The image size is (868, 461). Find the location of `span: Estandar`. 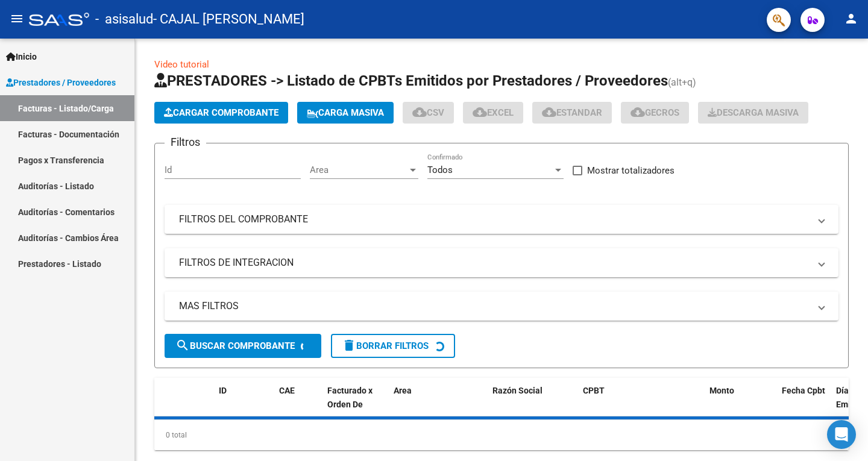

span: Estandar is located at coordinates (572, 113).